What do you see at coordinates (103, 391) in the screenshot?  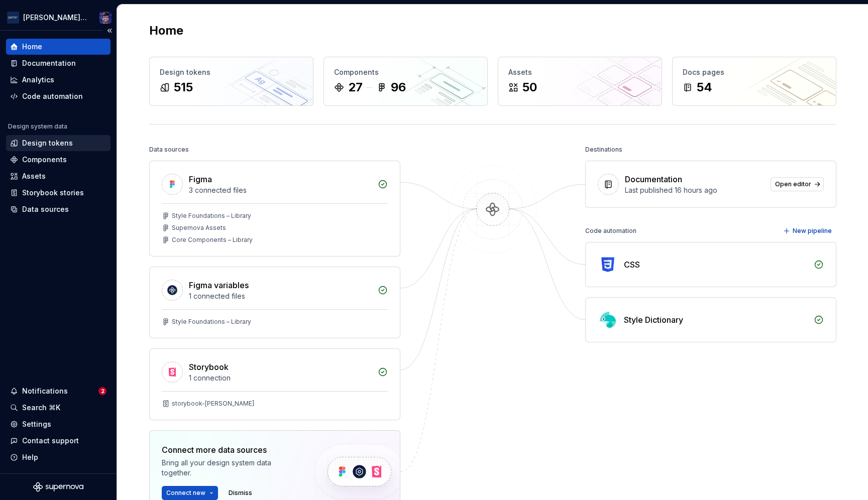 I see `span: 2` at bounding box center [103, 391].